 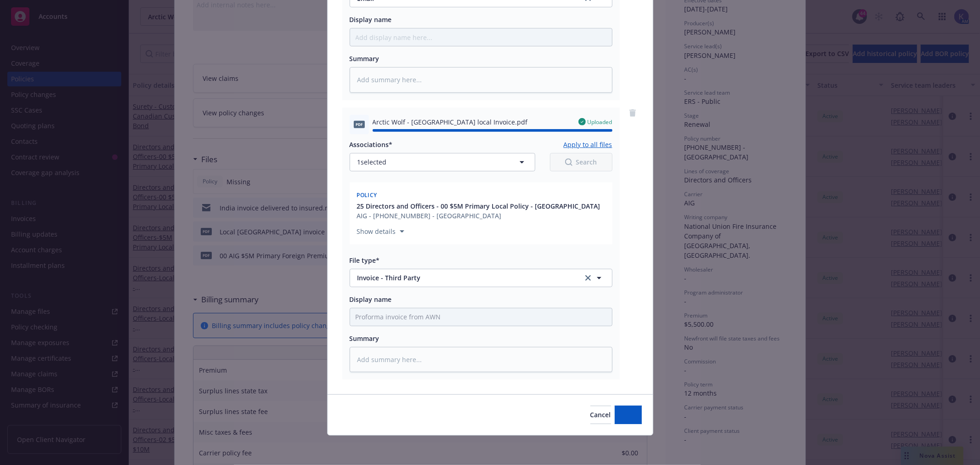 I want to click on button: Invoice - Third Partyclear selection, so click(x=481, y=278).